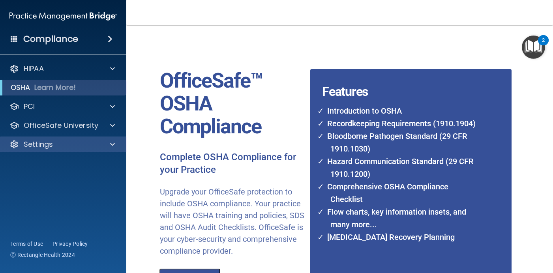 The height and width of the screenshot is (273, 553). Describe the element at coordinates (61, 126) in the screenshot. I see `p: OfficeSafe University` at that location.